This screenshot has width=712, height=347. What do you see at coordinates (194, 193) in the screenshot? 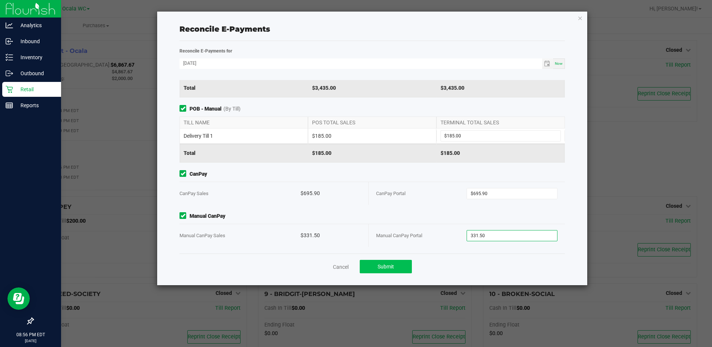
I see `span: CanPay Sales` at bounding box center [194, 193].